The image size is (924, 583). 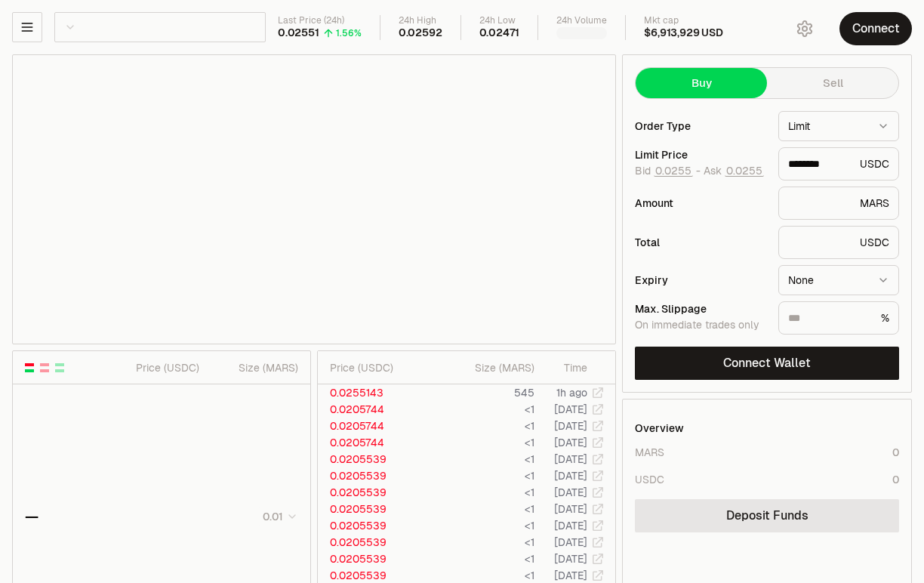 What do you see at coordinates (571, 393) in the screenshot?
I see `time: 1h ago` at bounding box center [571, 393].